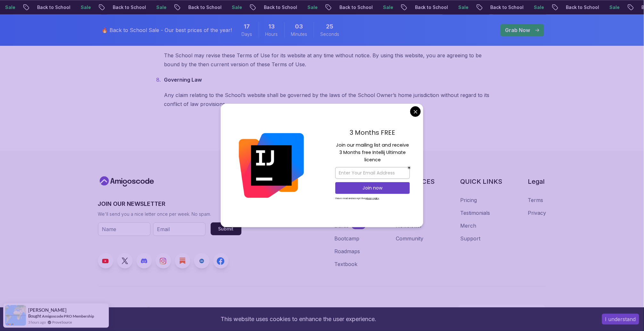 Image resolution: width=644 pixels, height=331 pixels. I want to click on a: Bootcamp, so click(347, 238).